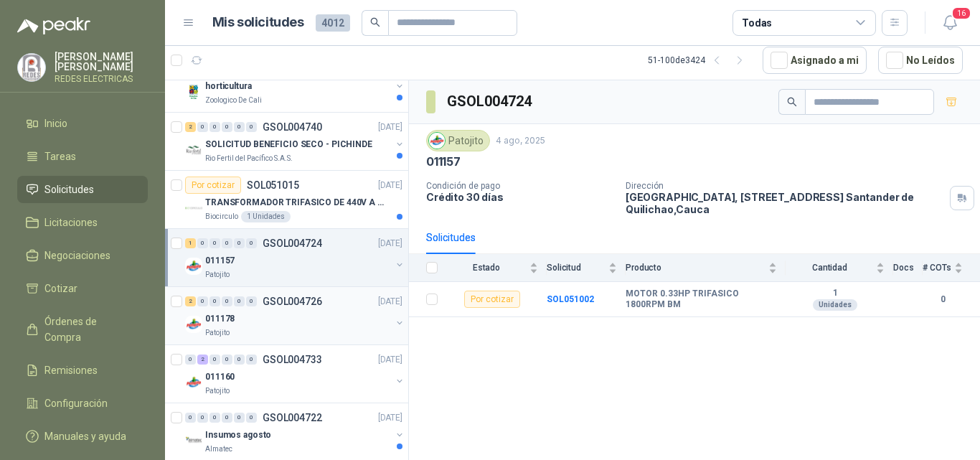 The height and width of the screenshot is (460, 980). Describe the element at coordinates (83, 157) in the screenshot. I see `a: Tareas` at that location.